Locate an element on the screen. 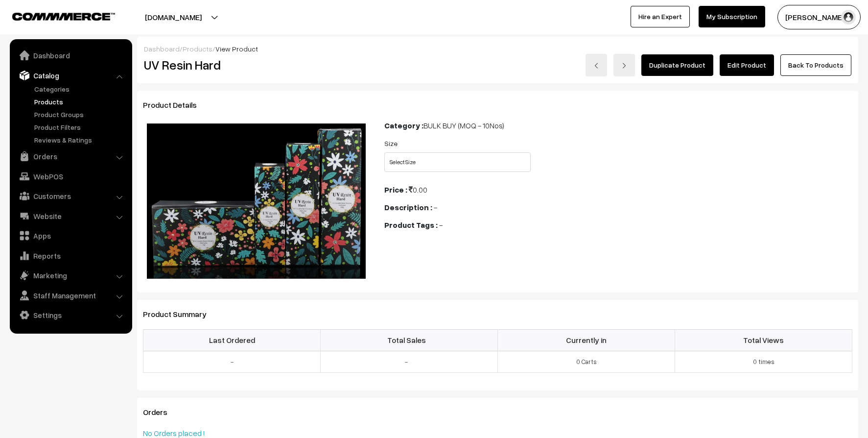  img: user is located at coordinates (849, 17).